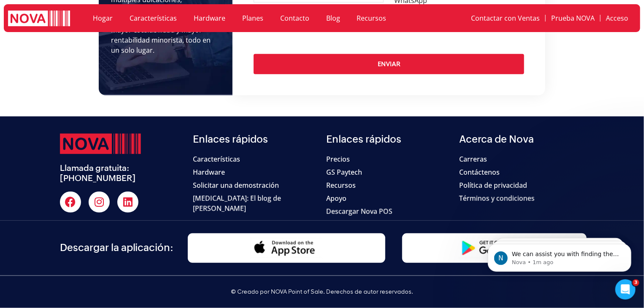  I want to click on font: Descargar Nova POS, so click(359, 211).